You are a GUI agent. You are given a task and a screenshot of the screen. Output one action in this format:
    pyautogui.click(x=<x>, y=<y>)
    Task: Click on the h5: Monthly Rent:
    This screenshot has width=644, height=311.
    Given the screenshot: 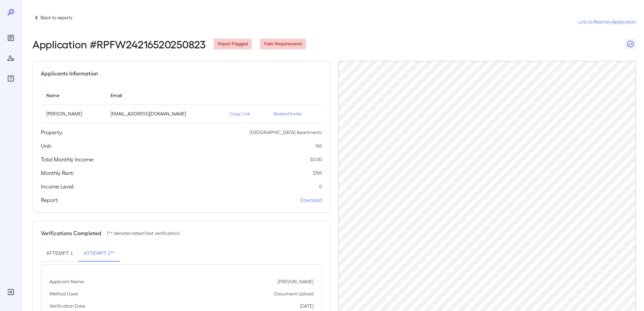 What is the action you would take?
    pyautogui.click(x=57, y=173)
    